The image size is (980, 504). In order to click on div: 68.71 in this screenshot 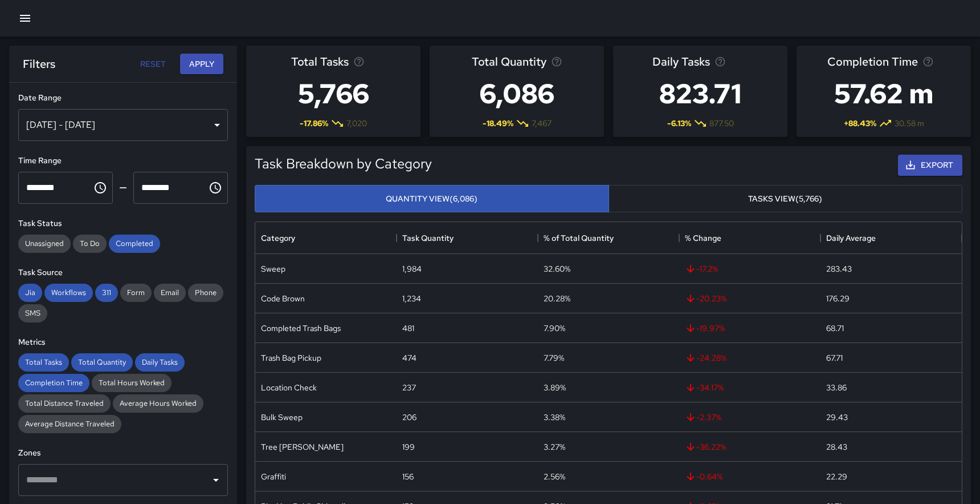, I will do `click(835, 328)`.